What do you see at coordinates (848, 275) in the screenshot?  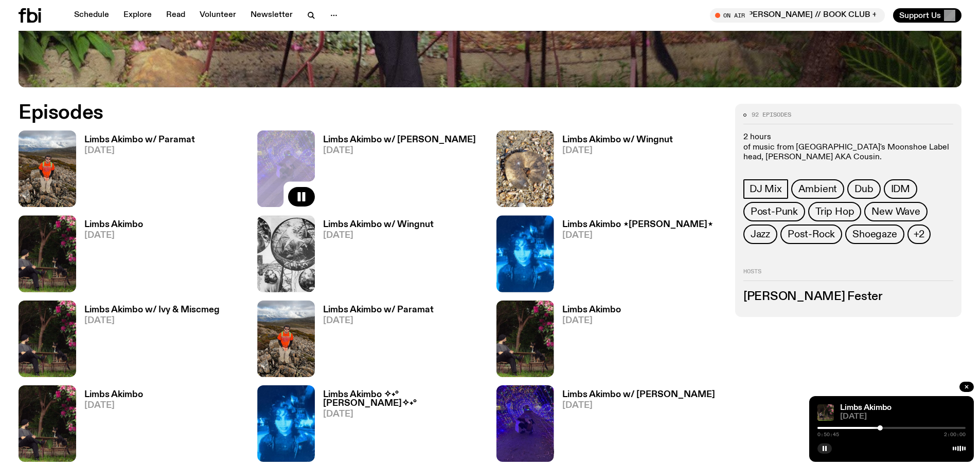 I see `h2: Hosts` at bounding box center [848, 275].